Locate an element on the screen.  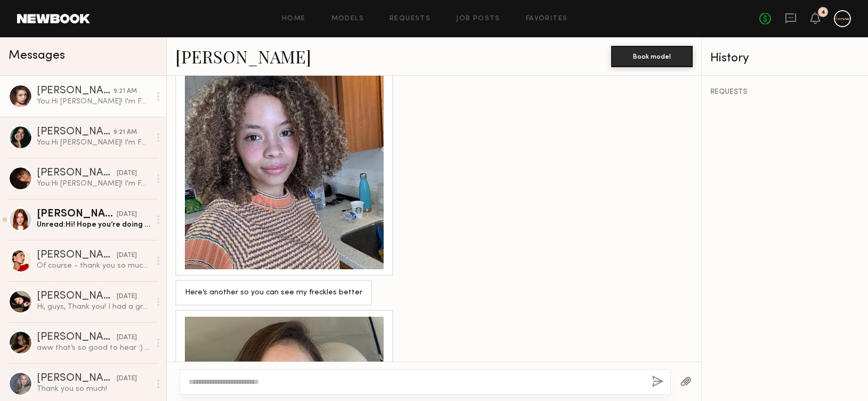
button: Book model is located at coordinates (652, 57).